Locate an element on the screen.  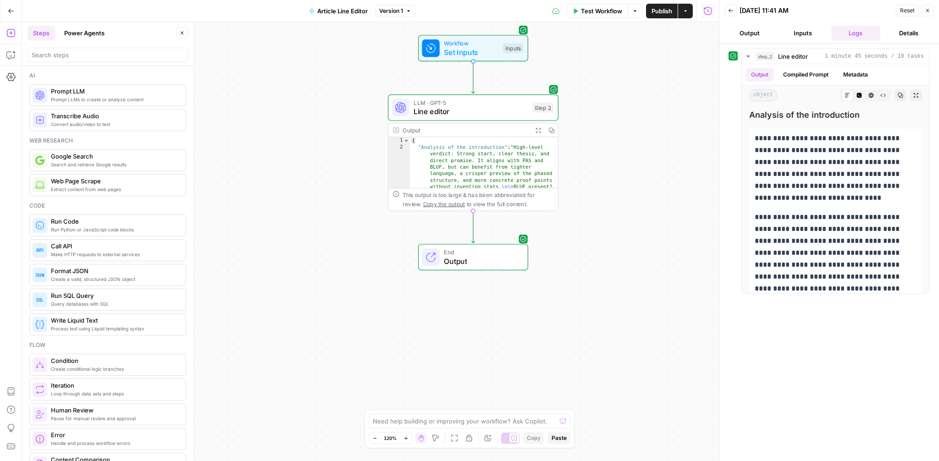
span: Process text using Liquid templating syntax is located at coordinates (115, 329).